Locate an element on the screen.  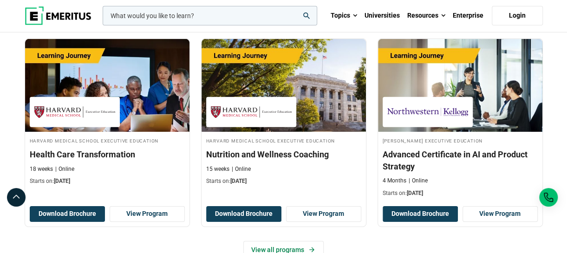
p: 15 weeks is located at coordinates (218, 169).